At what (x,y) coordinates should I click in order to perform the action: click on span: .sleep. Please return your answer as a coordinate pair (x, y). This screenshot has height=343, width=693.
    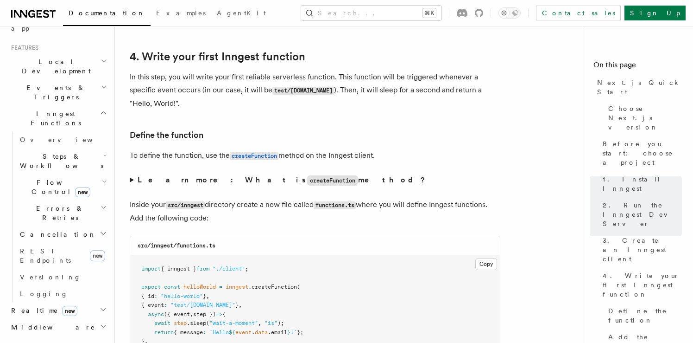
    Looking at the image, I should click on (197, 323).